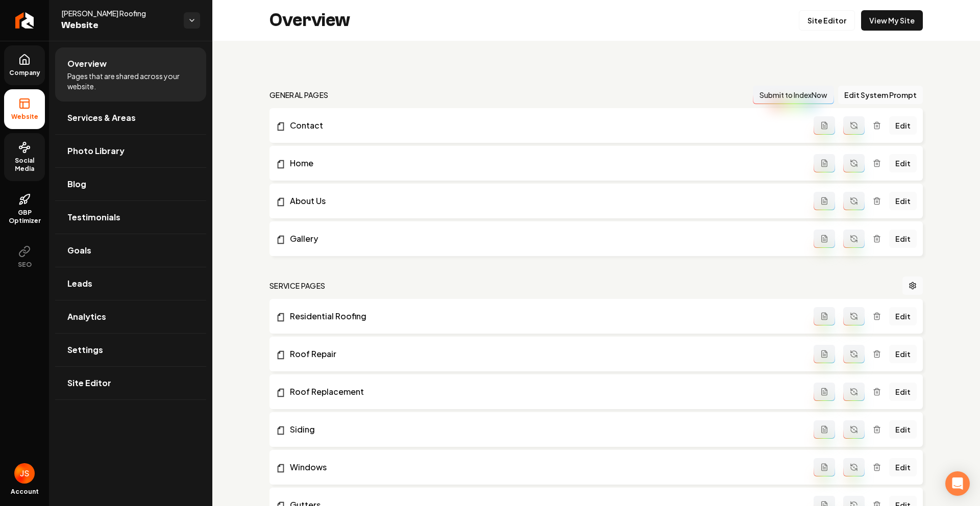 The width and height of the screenshot is (980, 506). I want to click on a: Company, so click(25, 66).